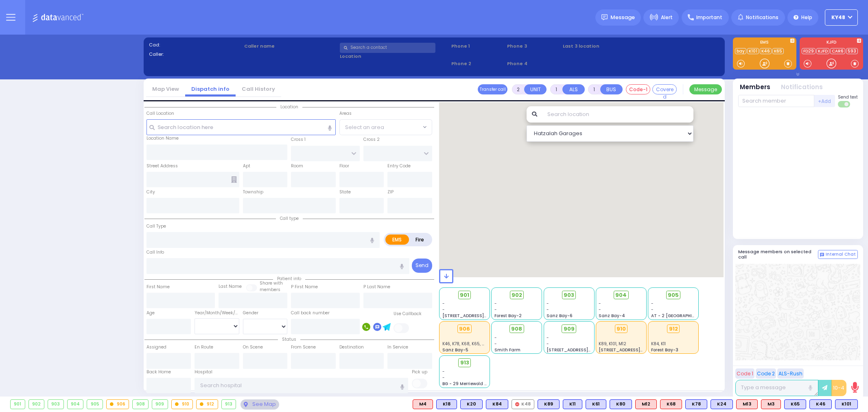  Describe the element at coordinates (471, 404) in the screenshot. I see `div: K20` at that location.